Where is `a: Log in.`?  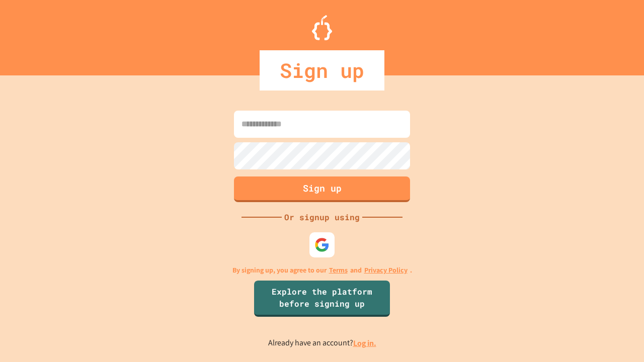
a: Log in. is located at coordinates (365, 343).